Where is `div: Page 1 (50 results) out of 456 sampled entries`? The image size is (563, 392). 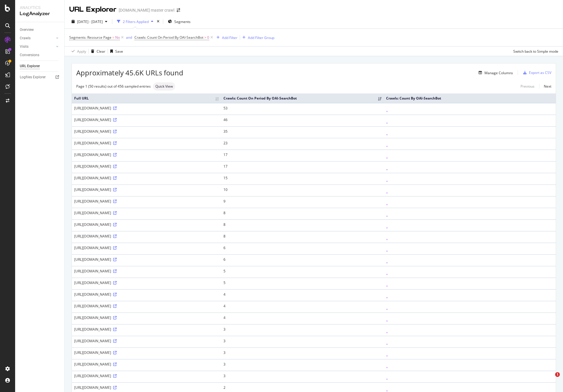
div: Page 1 (50 results) out of 456 sampled entries is located at coordinates (113, 86).